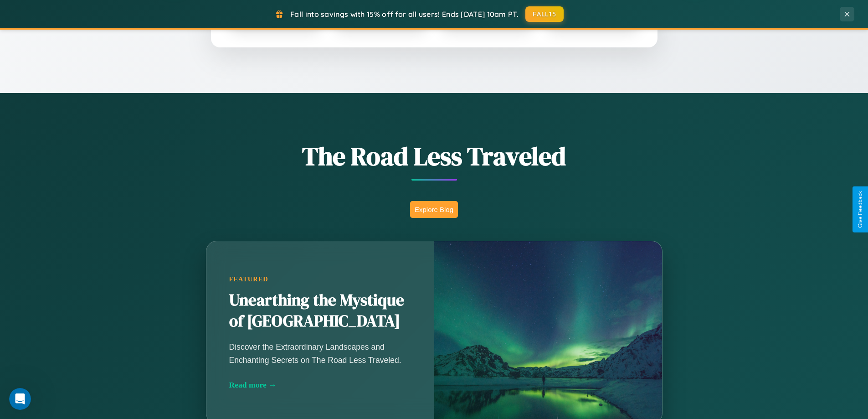 The height and width of the screenshot is (419, 868). What do you see at coordinates (861, 210) in the screenshot?
I see `div: Give Feedback` at bounding box center [861, 210].